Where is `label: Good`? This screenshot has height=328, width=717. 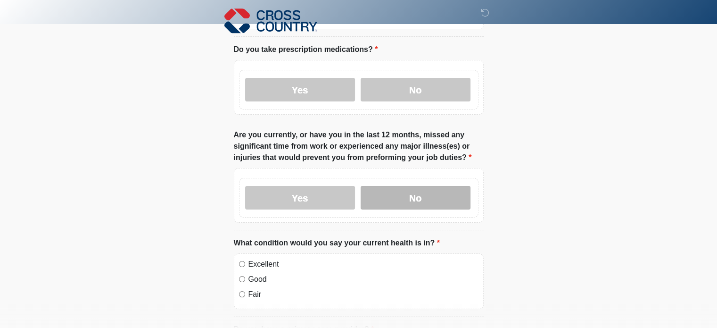 label: Good is located at coordinates (364, 279).